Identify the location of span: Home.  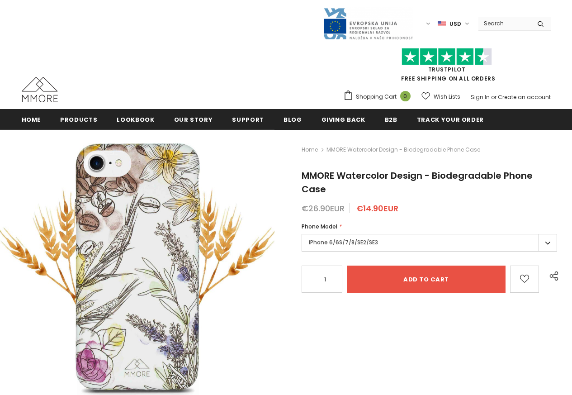
(31, 119).